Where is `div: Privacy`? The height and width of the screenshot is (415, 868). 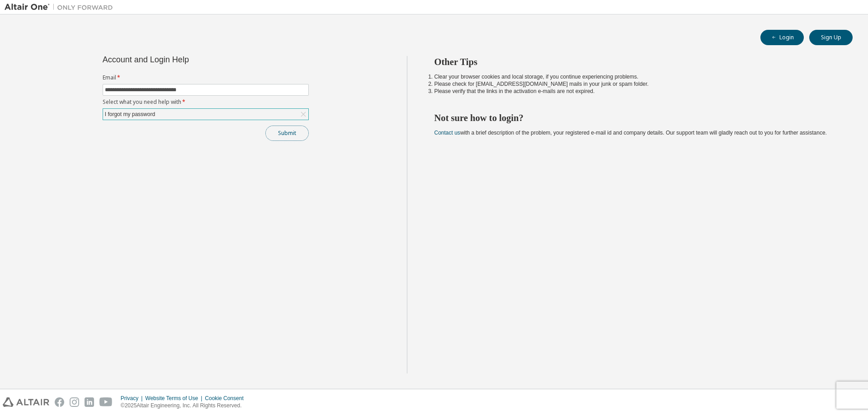
div: Privacy is located at coordinates (133, 398).